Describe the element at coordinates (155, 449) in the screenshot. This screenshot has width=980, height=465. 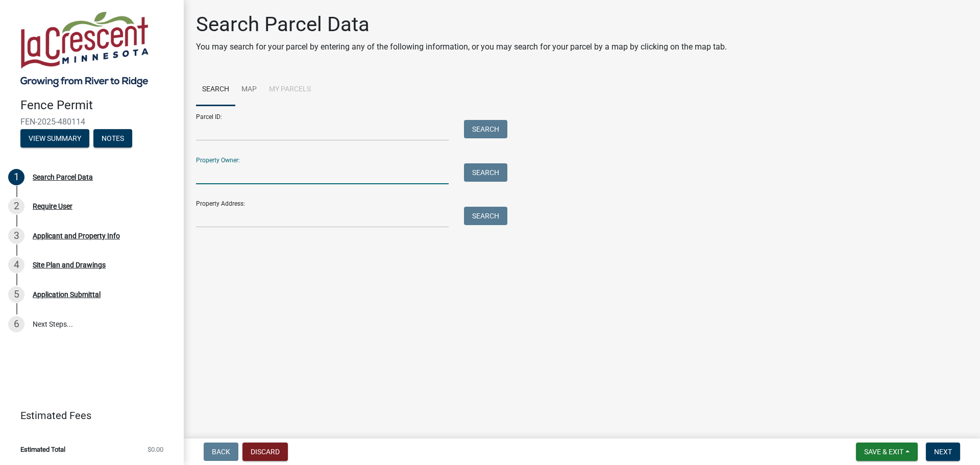
I see `span: $0.00` at that location.